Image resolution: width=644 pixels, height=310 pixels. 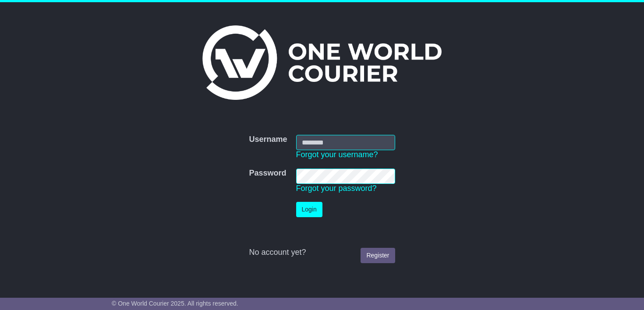 What do you see at coordinates (267, 173) in the screenshot?
I see `label: Password` at bounding box center [267, 173].